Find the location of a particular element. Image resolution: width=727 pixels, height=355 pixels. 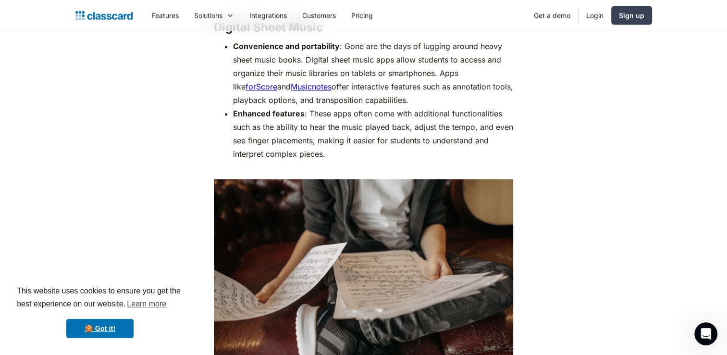

a: Login is located at coordinates (595, 15).